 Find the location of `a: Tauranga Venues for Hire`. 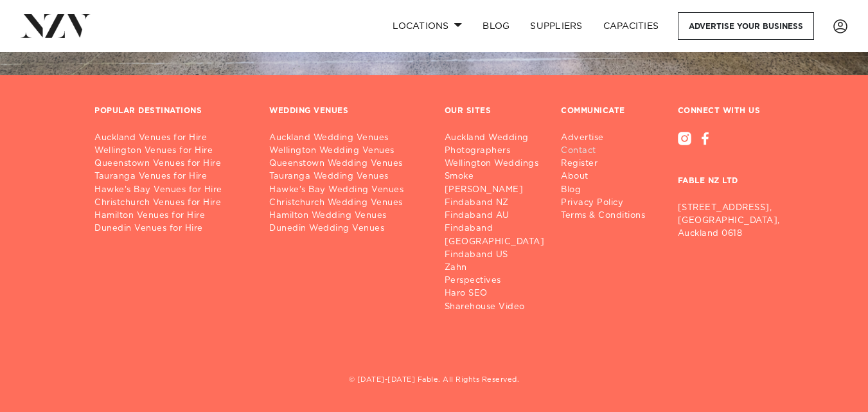

a: Tauranga Venues for Hire is located at coordinates (172, 177).